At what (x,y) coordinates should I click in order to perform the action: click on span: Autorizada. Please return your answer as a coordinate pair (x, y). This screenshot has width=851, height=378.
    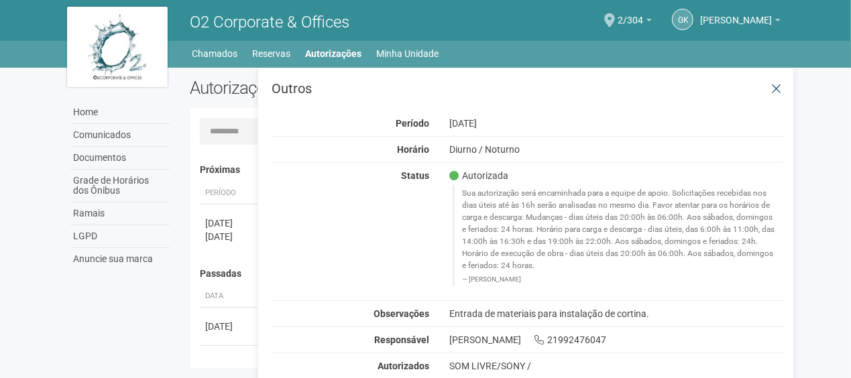
    Looking at the image, I should click on (479, 176).